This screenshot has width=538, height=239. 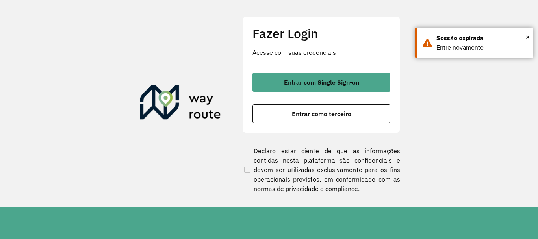 I want to click on img: Roteirizador AmbevTech, so click(x=180, y=104).